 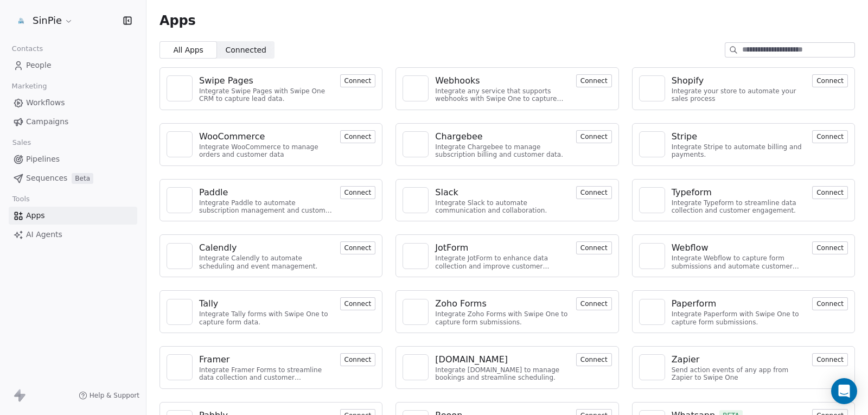 What do you see at coordinates (739, 80) in the screenshot?
I see `a: Shopify` at bounding box center [739, 80].